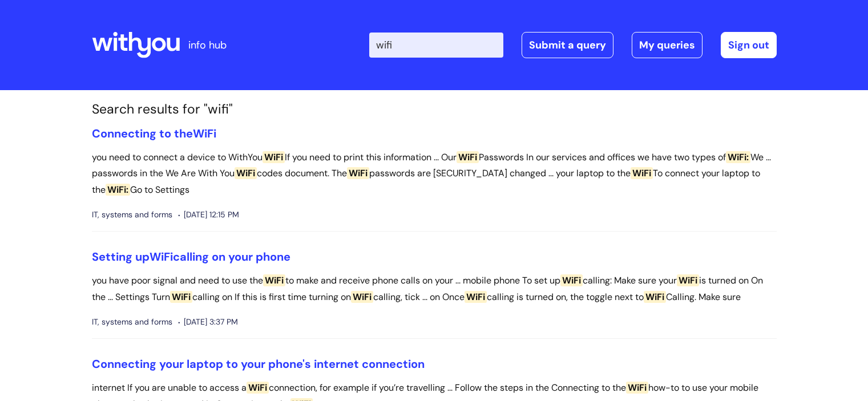 The height and width of the screenshot is (401, 868). Describe the element at coordinates (568, 45) in the screenshot. I see `a: Submit a query` at that location.